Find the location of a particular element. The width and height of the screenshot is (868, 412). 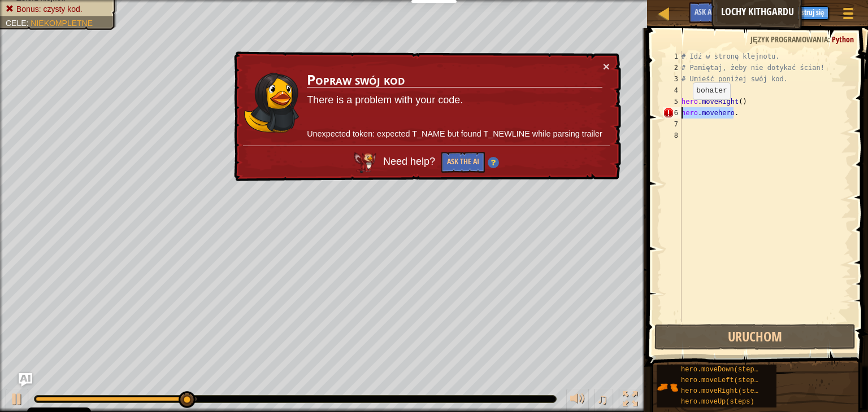

span: hero.moveDown(steps) is located at coordinates (721, 370).